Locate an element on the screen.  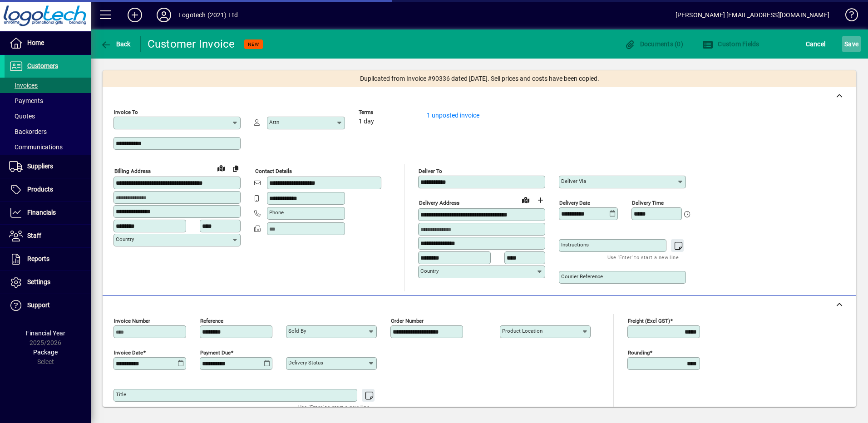
button: Profile is located at coordinates (164, 15).